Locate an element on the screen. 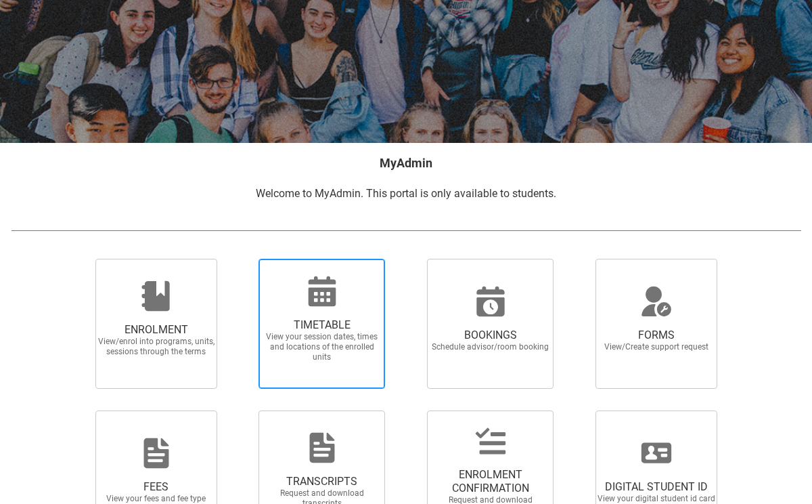  h2: MyAdmin is located at coordinates (406, 162).